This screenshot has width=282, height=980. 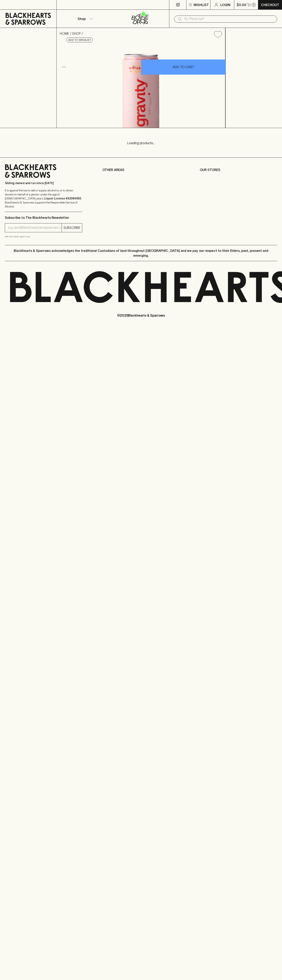 I want to click on p: Loading products..., so click(x=141, y=143).